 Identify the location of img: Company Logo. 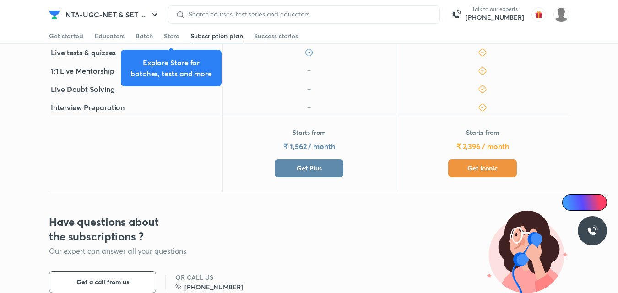
(54, 15).